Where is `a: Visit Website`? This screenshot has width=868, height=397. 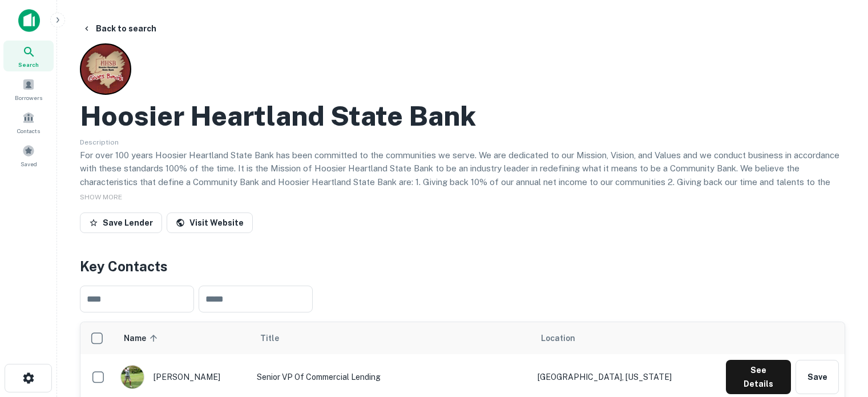 a: Visit Website is located at coordinates (210, 223).